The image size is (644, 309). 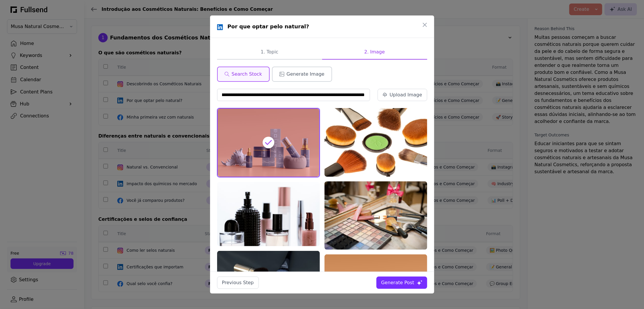 What do you see at coordinates (243, 74) in the screenshot?
I see `button: Search Stock` at bounding box center [243, 74].